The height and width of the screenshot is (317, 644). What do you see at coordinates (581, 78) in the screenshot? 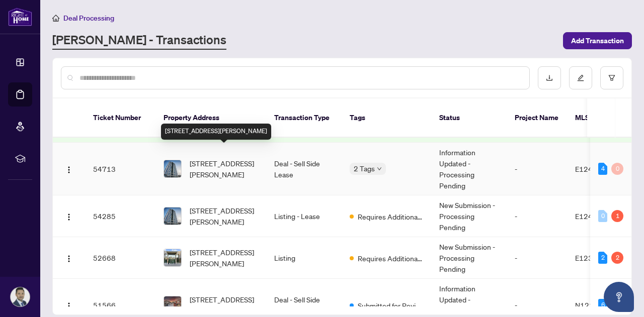
I see `button: edit` at bounding box center [581, 78].